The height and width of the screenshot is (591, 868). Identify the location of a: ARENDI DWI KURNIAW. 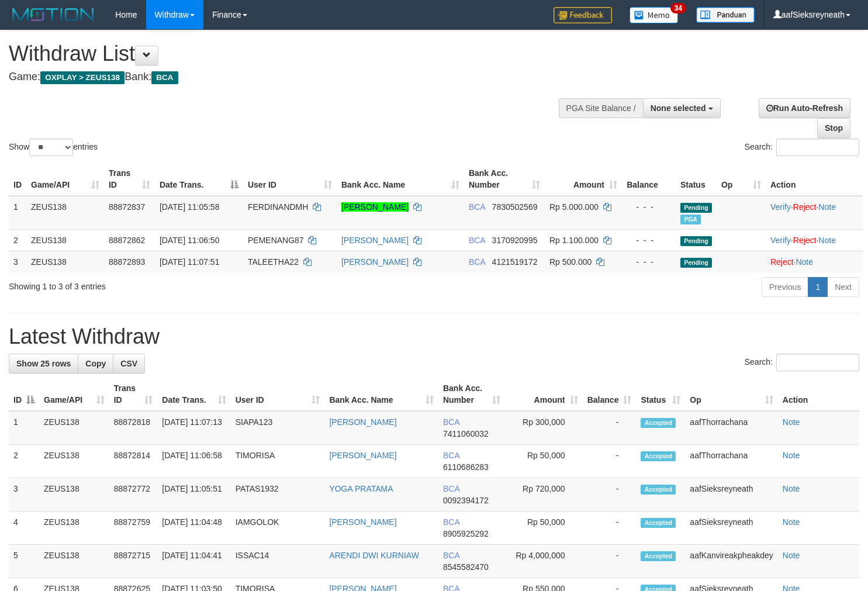
(374, 556).